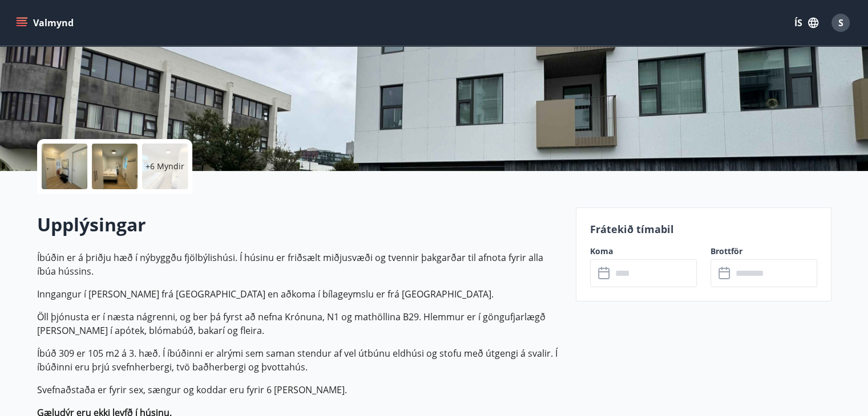 The height and width of the screenshot is (416, 868). Describe the element at coordinates (841, 23) in the screenshot. I see `button: S` at that location.